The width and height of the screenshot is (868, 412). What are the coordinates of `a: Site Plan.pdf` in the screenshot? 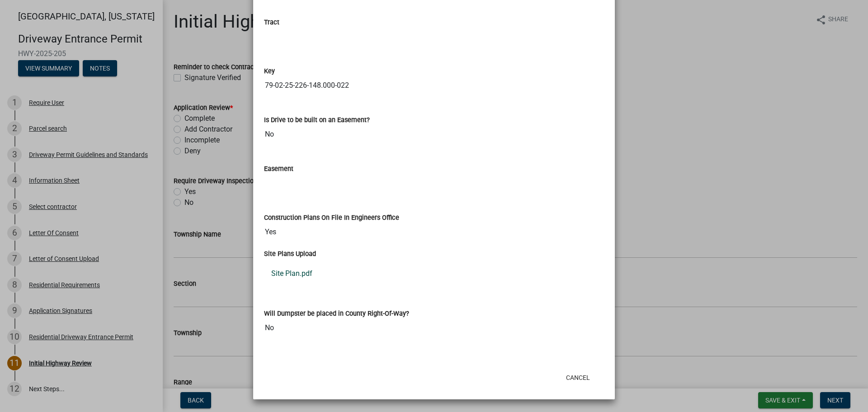 It's located at (434, 273).